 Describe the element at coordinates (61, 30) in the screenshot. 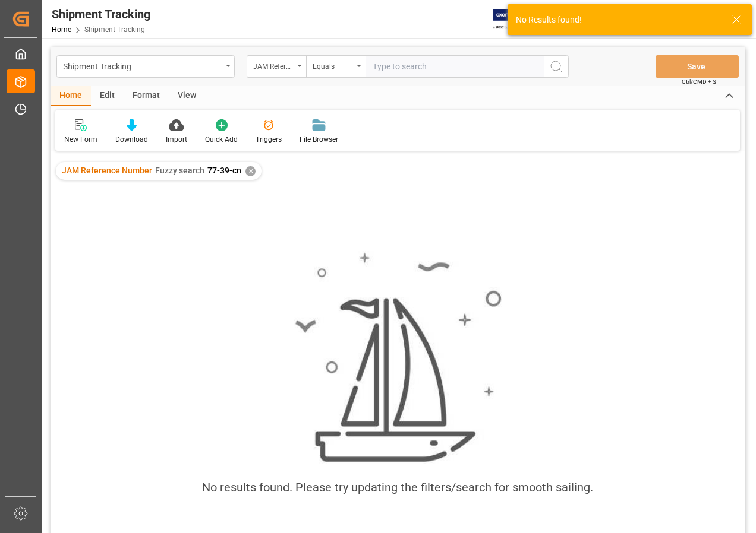

I see `a: Home` at that location.